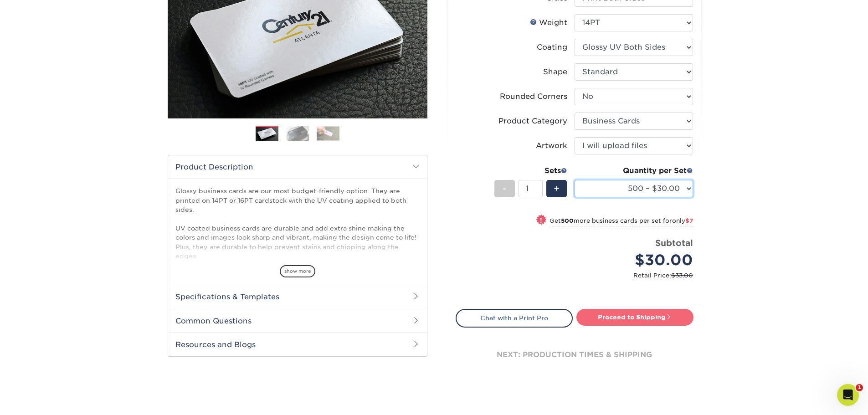 The width and height of the screenshot is (868, 415). Describe the element at coordinates (298, 271) in the screenshot. I see `span: show more` at that location.